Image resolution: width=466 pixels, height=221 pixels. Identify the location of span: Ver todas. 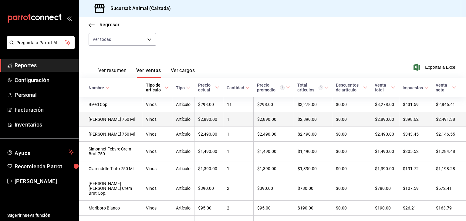
(102, 39).